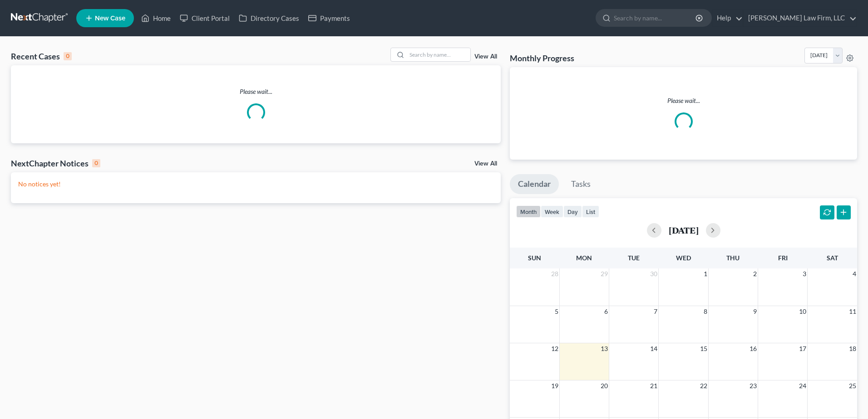 The width and height of the screenshot is (868, 419). Describe the element at coordinates (704, 349) in the screenshot. I see `span: 15` at that location.